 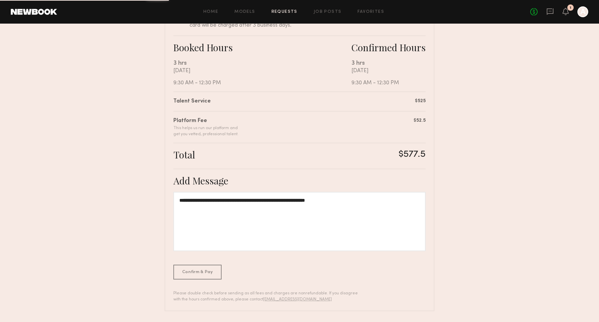 What do you see at coordinates (192, 102) in the screenshot?
I see `div: Talent Service` at bounding box center [192, 102].